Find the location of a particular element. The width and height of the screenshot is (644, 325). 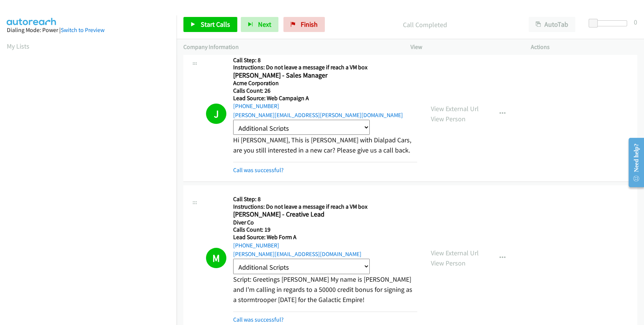

a: Finish is located at coordinates (304, 24).